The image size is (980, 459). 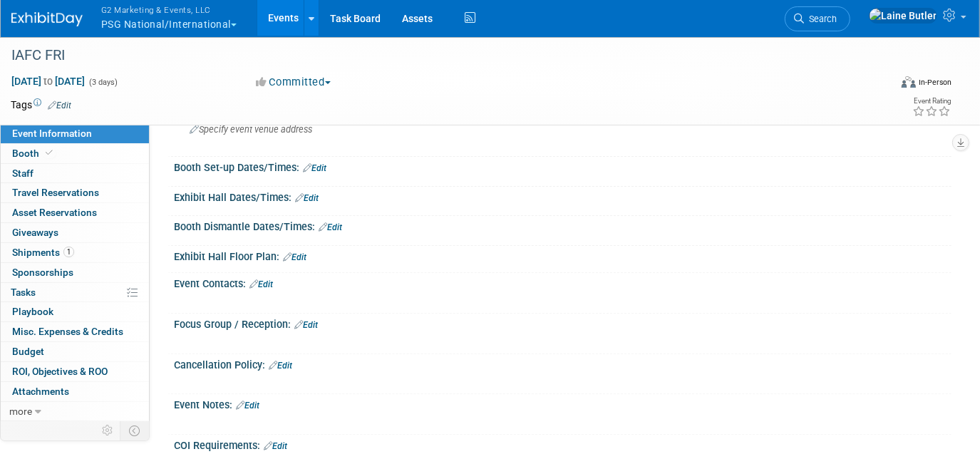 I want to click on span: (3 days), so click(x=103, y=82).